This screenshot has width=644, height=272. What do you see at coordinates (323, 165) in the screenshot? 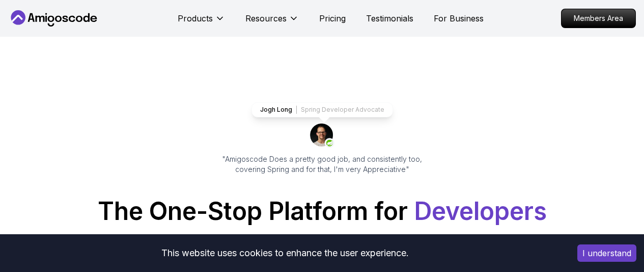
I see `p: "Amigoscode Does a pretty good job, and consistently too, covering Spring and for that, I'm very ...` at bounding box center [323, 165].